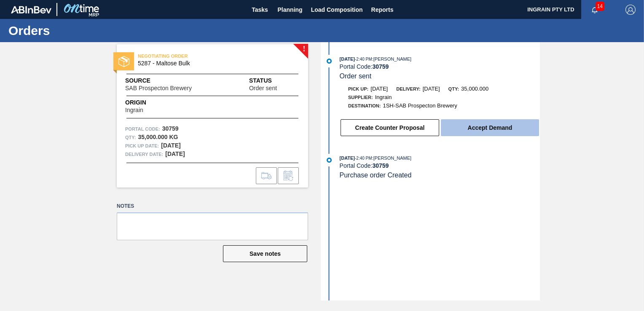 The width and height of the screenshot is (644, 311). What do you see at coordinates (212, 206) in the screenshot?
I see `label: Notes` at bounding box center [212, 206].